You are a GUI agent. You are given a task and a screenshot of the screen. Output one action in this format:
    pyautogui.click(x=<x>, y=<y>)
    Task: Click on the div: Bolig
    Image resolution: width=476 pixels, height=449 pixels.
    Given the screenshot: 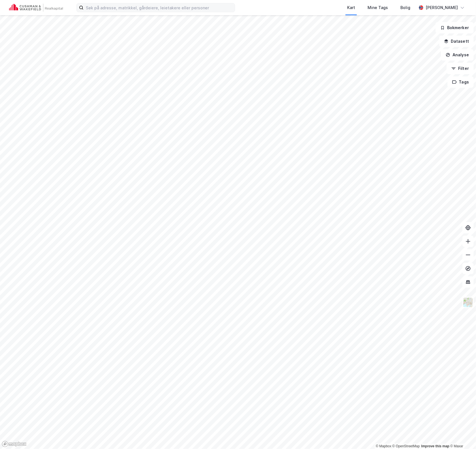 What is the action you would take?
    pyautogui.click(x=406, y=8)
    